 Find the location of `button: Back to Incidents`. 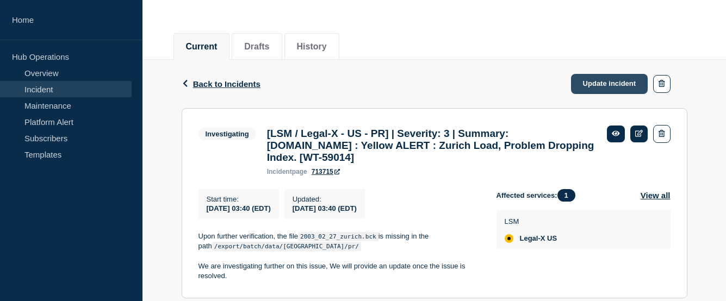

button: Back to Incidents is located at coordinates (221, 84).